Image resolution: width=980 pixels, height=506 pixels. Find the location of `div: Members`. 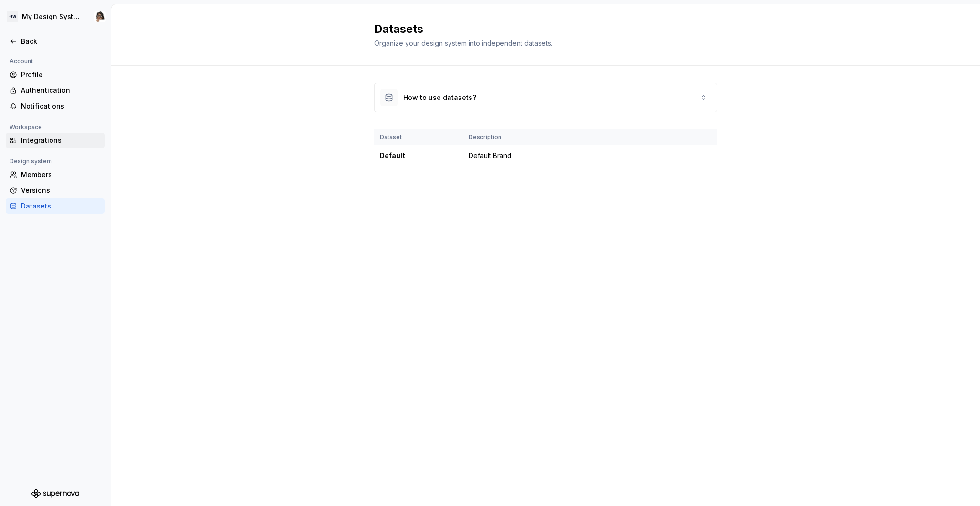

div: Members is located at coordinates (61, 175).